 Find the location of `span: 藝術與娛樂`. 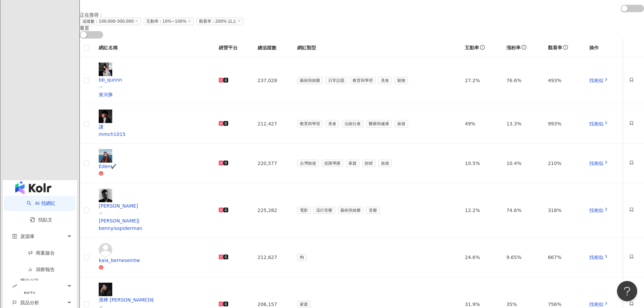

span: 藝術與娛樂 is located at coordinates (310, 80).